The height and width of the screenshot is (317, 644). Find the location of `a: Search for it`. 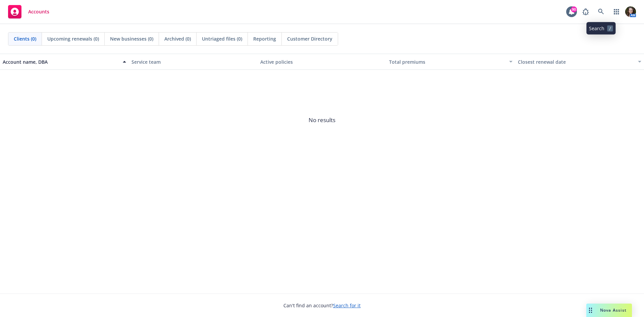

a: Search for it is located at coordinates (347, 305).